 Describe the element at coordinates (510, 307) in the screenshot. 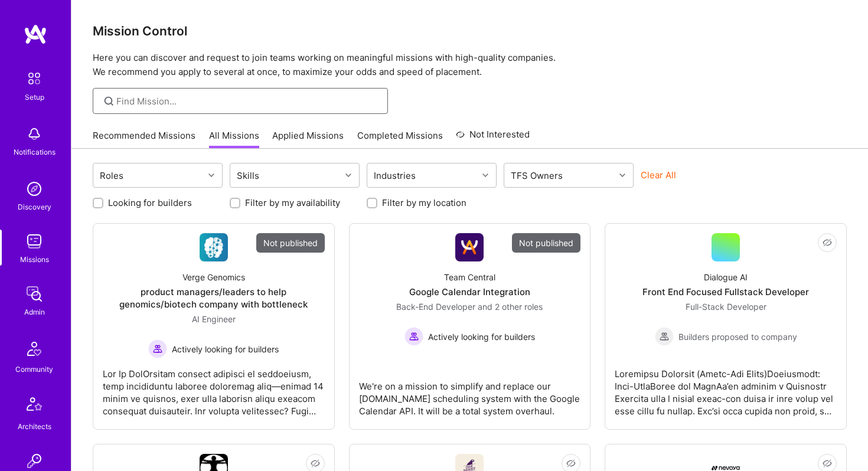

I see `span: and 2 other roles` at that location.